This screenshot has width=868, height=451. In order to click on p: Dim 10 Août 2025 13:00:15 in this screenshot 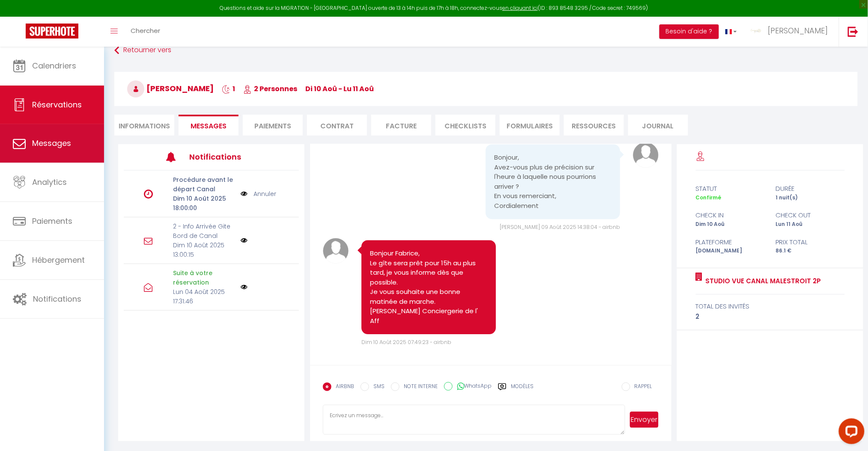, I will do `click(204, 250)`.